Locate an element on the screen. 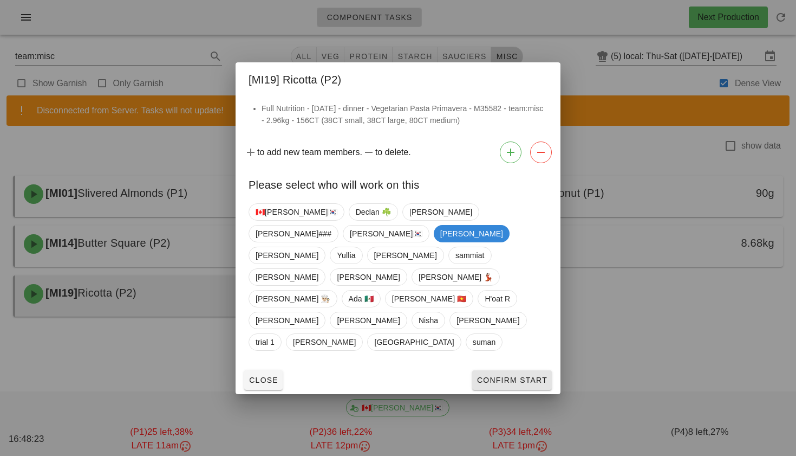 The height and width of the screenshot is (456, 796). span: Nisha is located at coordinates (428, 320).